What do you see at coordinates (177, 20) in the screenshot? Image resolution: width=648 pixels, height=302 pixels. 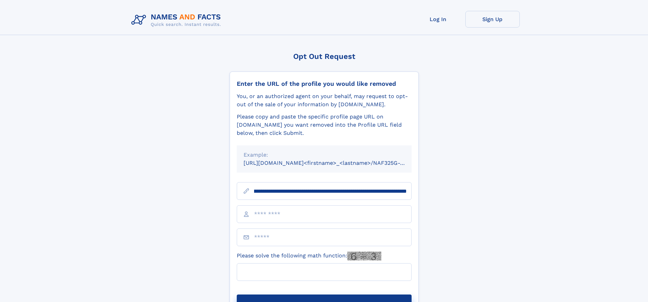 I see `img: Logo Names and Facts` at bounding box center [177, 20].